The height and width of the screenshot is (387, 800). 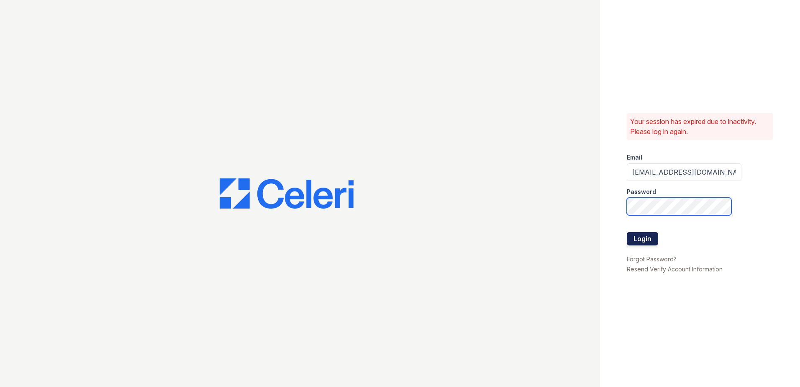 I want to click on img: CE_Logo_Blue-a8612792a0a2168367f1c8372b55b34899dd931a85d93a1a3d3e32e68fde9ad4.png, so click(x=287, y=193).